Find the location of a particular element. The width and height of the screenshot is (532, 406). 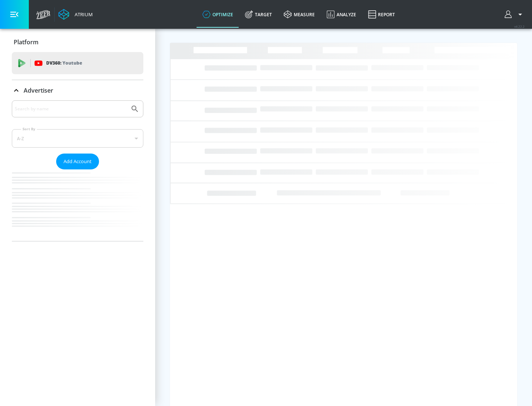

span: v 4.22.2 is located at coordinates (519, 26).